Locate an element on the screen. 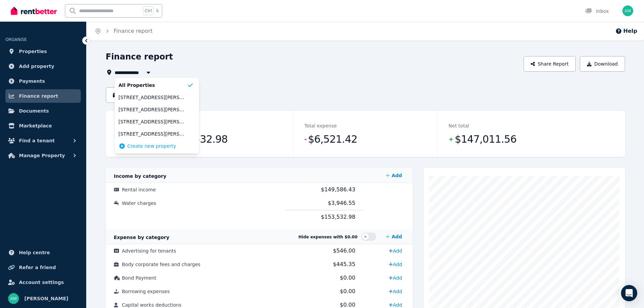 The width and height of the screenshot is (644, 308). a: Add property is located at coordinates (43, 66).